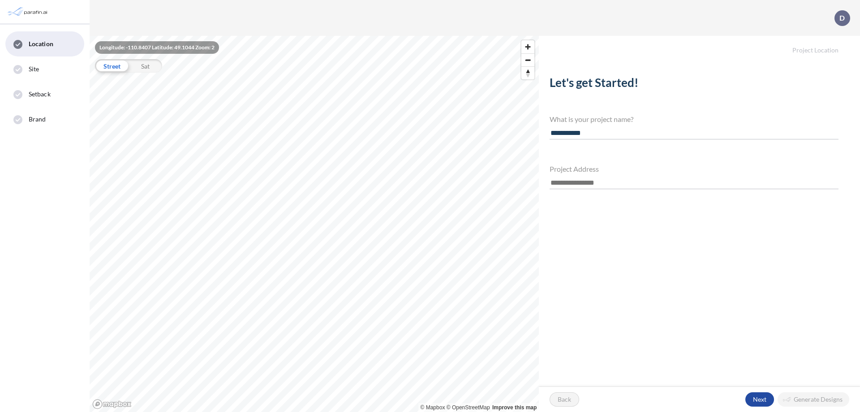  Describe the element at coordinates (314, 223) in the screenshot. I see `canvas: Map` at that location.